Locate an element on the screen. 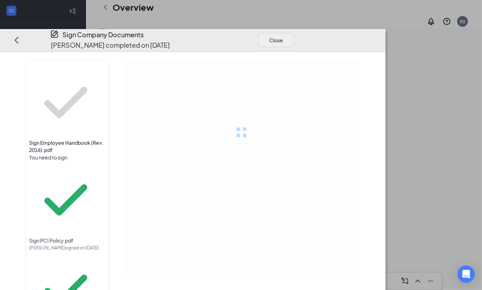  h4: Sign Company Documents is located at coordinates (103, 35).